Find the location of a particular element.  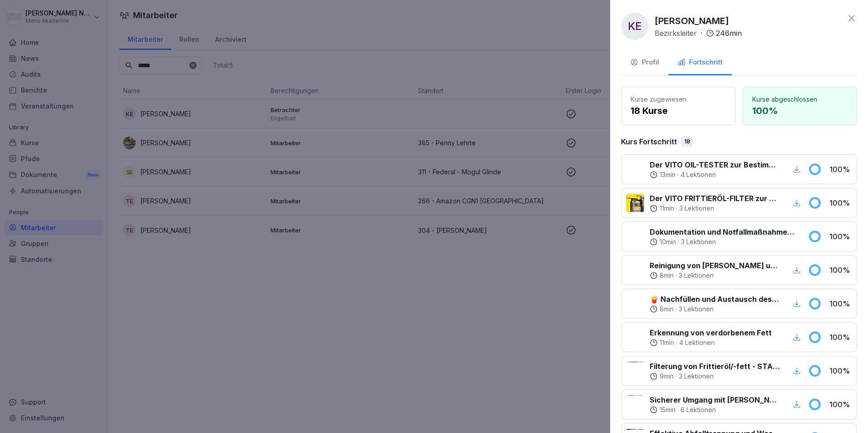

p: 9 min is located at coordinates (666, 376).